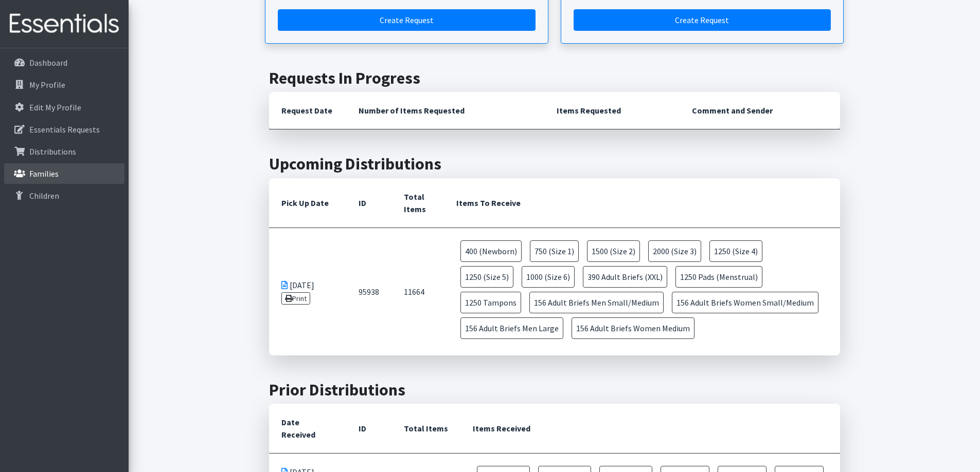  I want to click on p: Families, so click(44, 174).